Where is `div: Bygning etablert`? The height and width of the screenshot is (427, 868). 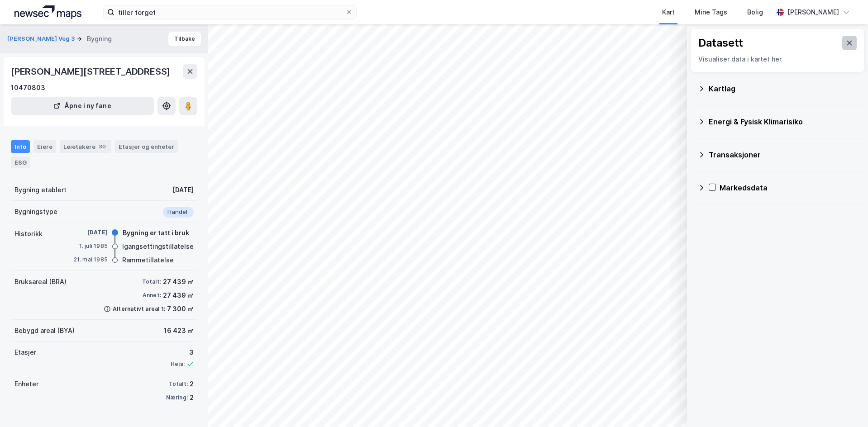
div: Bygning etablert is located at coordinates (40, 190).